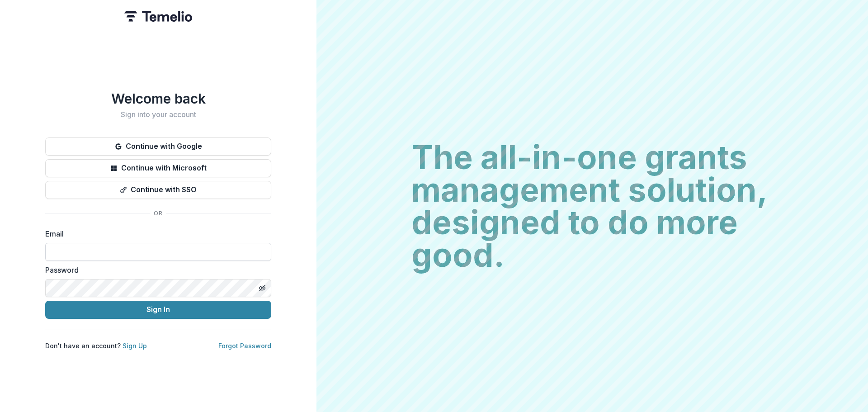 This screenshot has width=868, height=412. Describe the element at coordinates (158, 147) in the screenshot. I see `button: Continue with Google` at that location.